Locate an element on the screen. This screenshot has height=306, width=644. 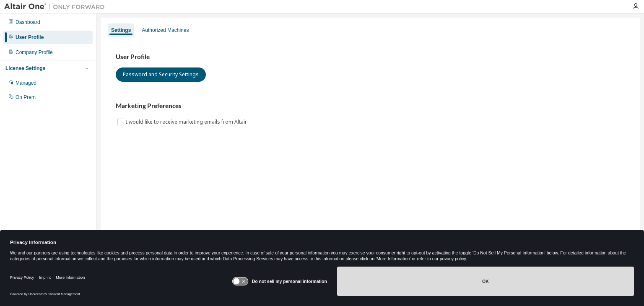
div: Settings is located at coordinates (121, 30).